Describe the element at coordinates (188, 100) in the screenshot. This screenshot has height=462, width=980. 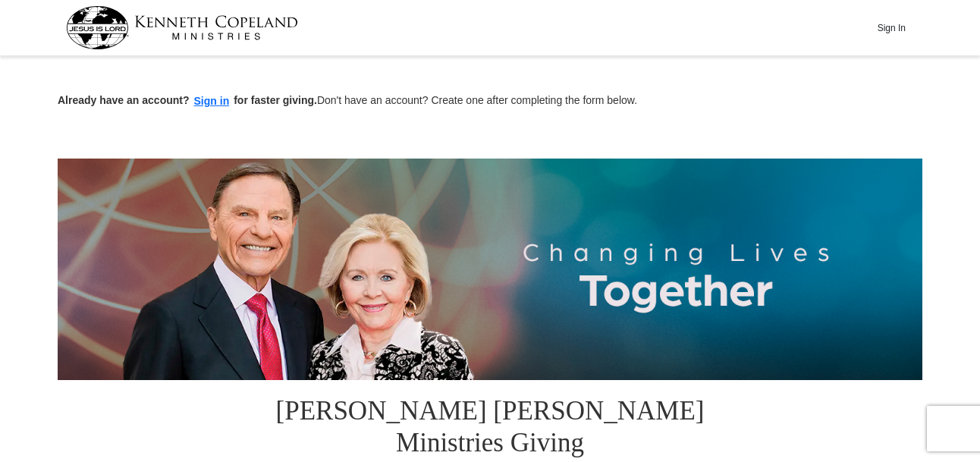
I see `strong: Already have an account? for faster giving.` at that location.